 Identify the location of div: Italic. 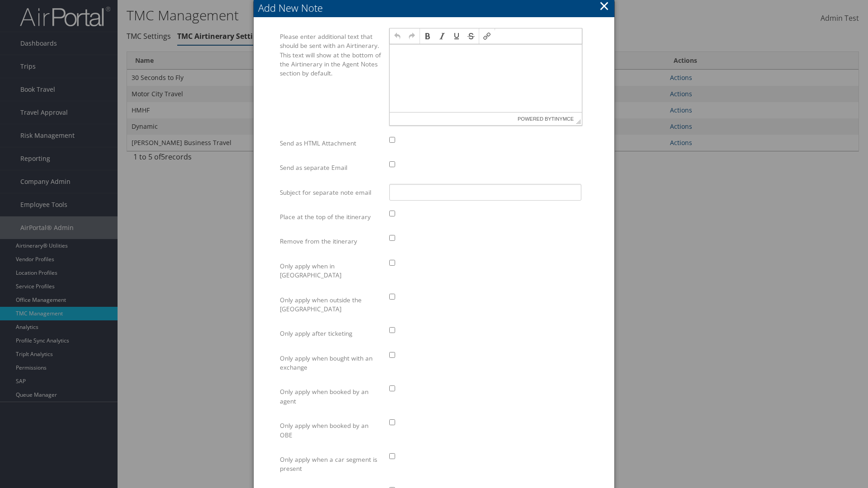
(442, 36).